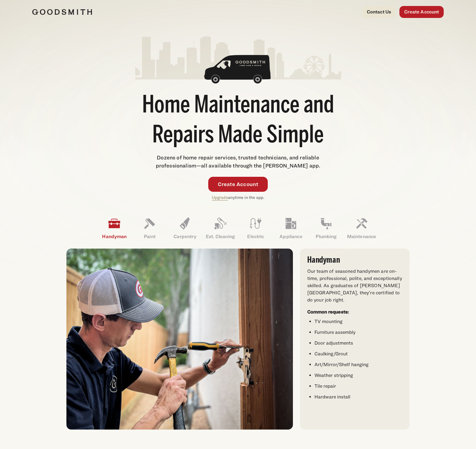 This screenshot has width=476, height=449. What do you see at coordinates (358, 354) in the screenshot?
I see `li: Caulking/Grout` at bounding box center [358, 354].